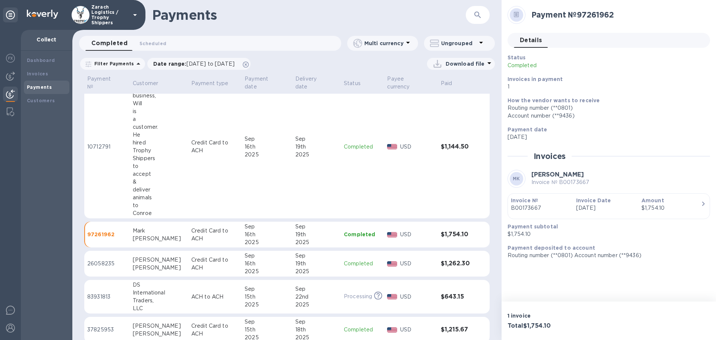  What do you see at coordinates (159, 205) in the screenshot?
I see `div: to` at bounding box center [159, 205].